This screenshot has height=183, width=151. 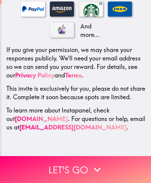 What do you see at coordinates (91, 31) in the screenshot?
I see `p: And more...` at bounding box center [91, 31].